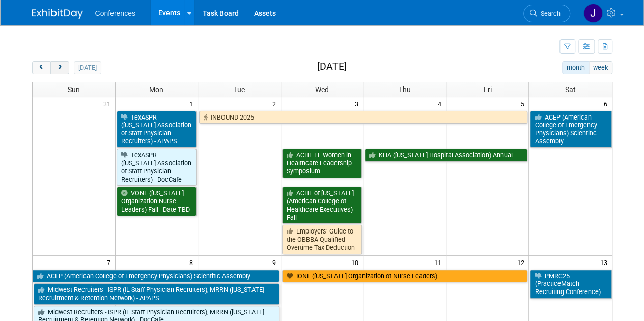 This screenshot has height=321, width=644. I want to click on span: 6, so click(607, 103).